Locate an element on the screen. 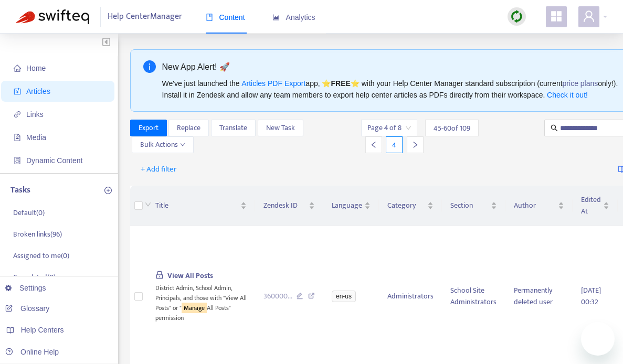 Image resolution: width=623 pixels, height=364 pixels. th: Category is located at coordinates (410, 205).